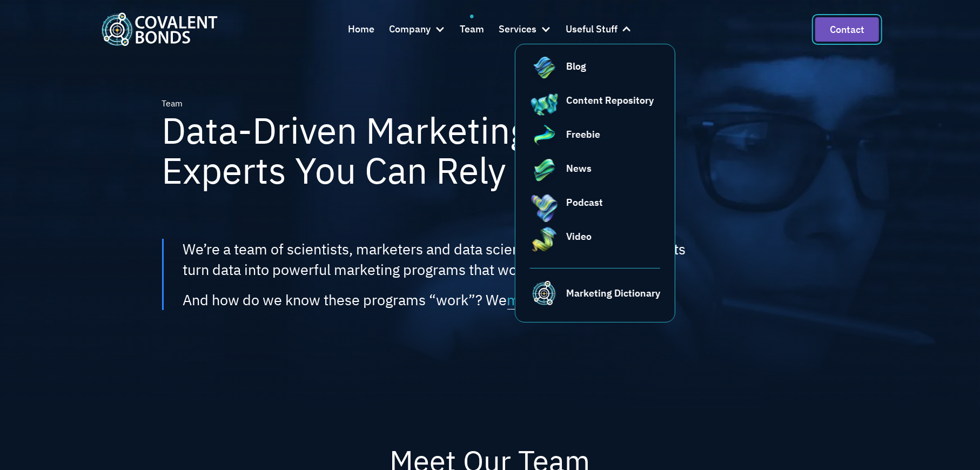  Describe the element at coordinates (595, 175) in the screenshot. I see `a: News` at that location.